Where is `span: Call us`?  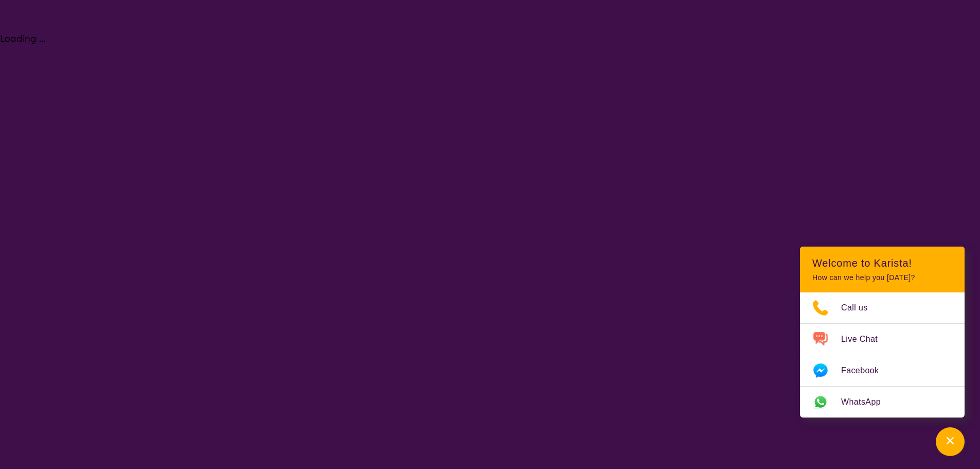
span: Call us is located at coordinates (860, 308).